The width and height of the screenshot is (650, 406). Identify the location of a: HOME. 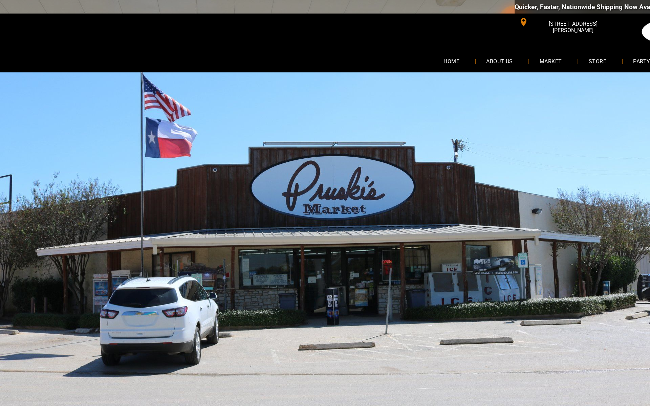
(451, 61).